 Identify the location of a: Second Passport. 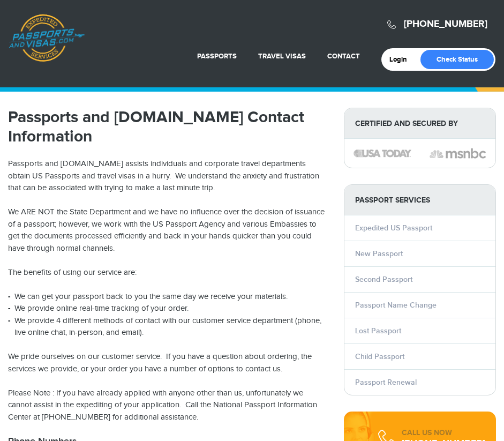
(384, 279).